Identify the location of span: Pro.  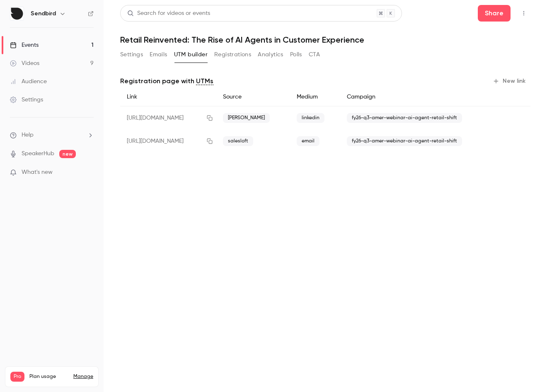
(17, 376).